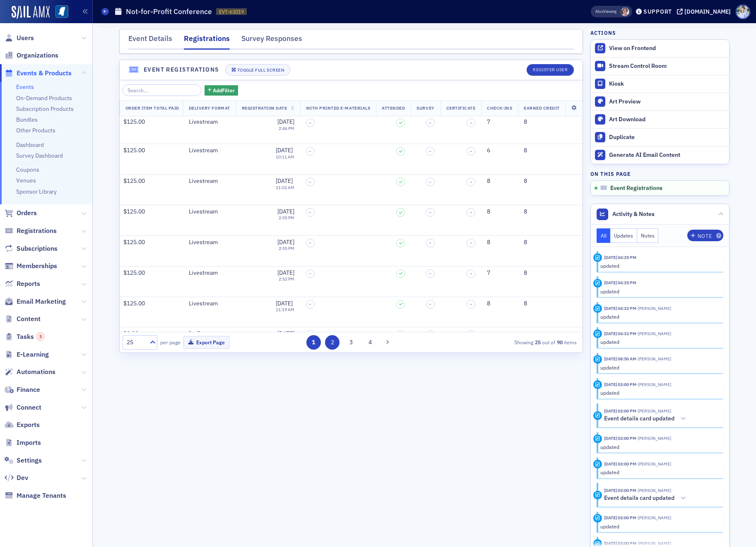 The height and width of the screenshot is (547, 756). What do you see at coordinates (44, 73) in the screenshot?
I see `span: Events & Products` at bounding box center [44, 73].